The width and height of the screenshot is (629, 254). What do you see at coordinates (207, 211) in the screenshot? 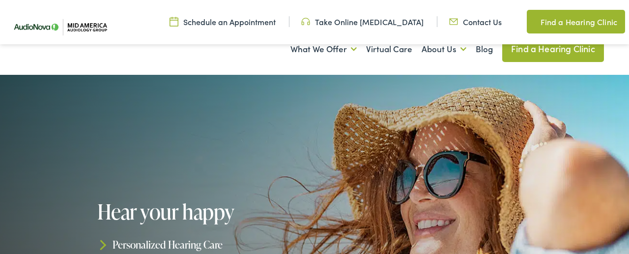
I see `h1: Hear your happy` at bounding box center [207, 211].